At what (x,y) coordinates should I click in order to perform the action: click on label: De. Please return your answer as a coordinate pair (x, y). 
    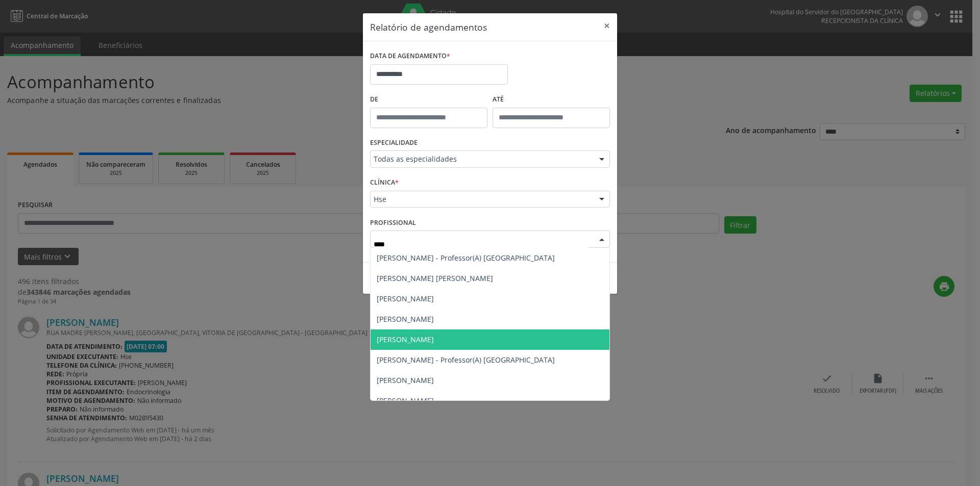
    Looking at the image, I should click on (429, 100).